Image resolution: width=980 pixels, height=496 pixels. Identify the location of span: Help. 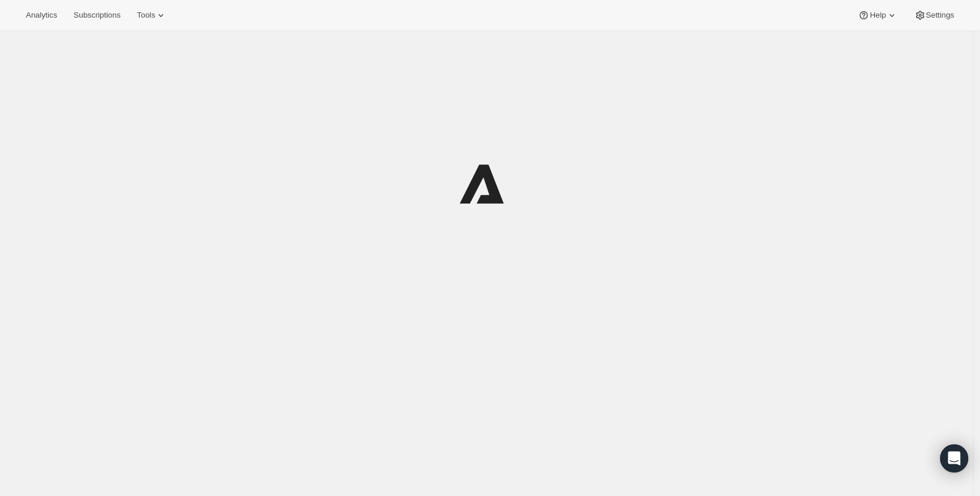
(878, 15).